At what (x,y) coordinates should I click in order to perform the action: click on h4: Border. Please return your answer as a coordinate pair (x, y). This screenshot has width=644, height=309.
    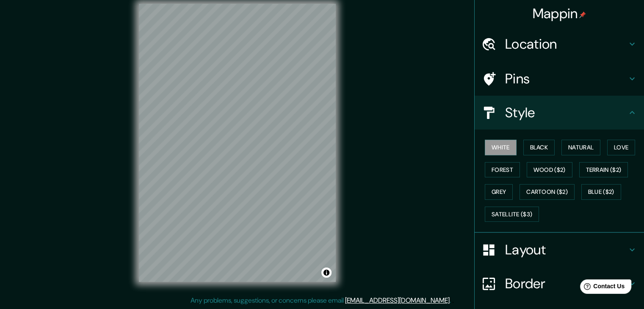
    Looking at the image, I should click on (566, 283).